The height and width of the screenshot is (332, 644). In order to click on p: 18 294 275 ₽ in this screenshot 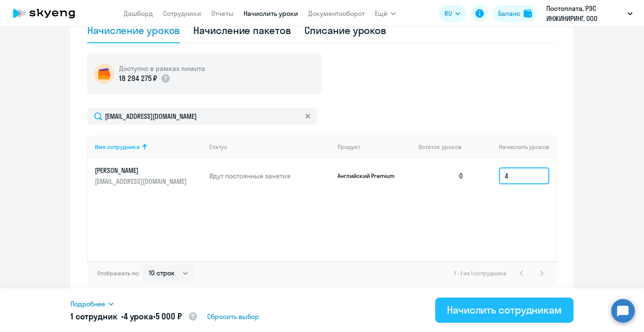, I will do `click(138, 79)`.